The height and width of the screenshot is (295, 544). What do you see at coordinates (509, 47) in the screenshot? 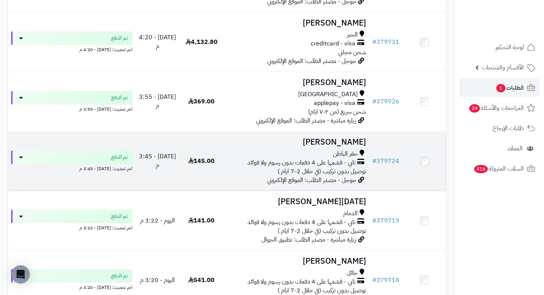
I see `span: لوحة التحكم` at bounding box center [509, 47].